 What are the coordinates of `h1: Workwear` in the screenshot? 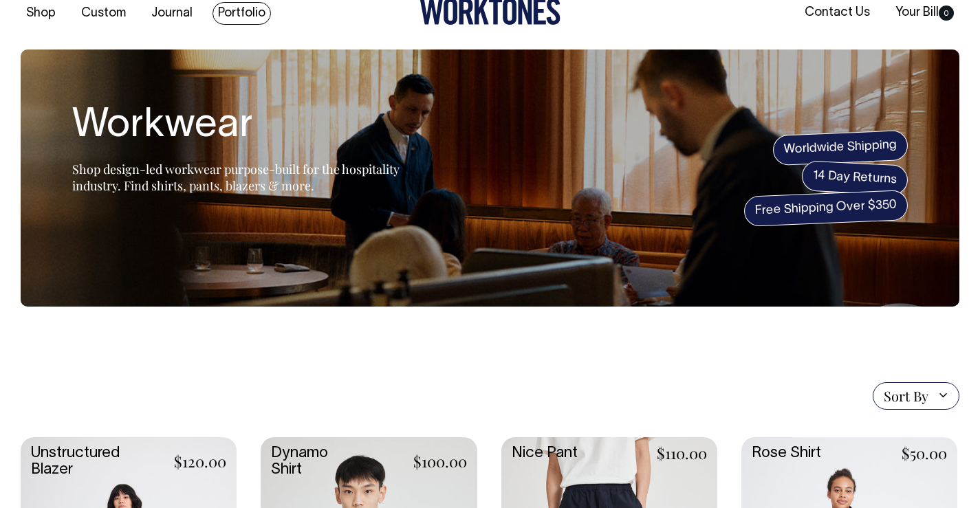 It's located at (244, 127).